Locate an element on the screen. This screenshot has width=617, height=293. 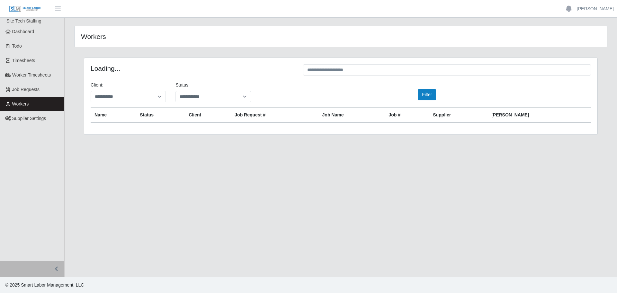
span: Site Tech Staffing is located at coordinates (24, 21).